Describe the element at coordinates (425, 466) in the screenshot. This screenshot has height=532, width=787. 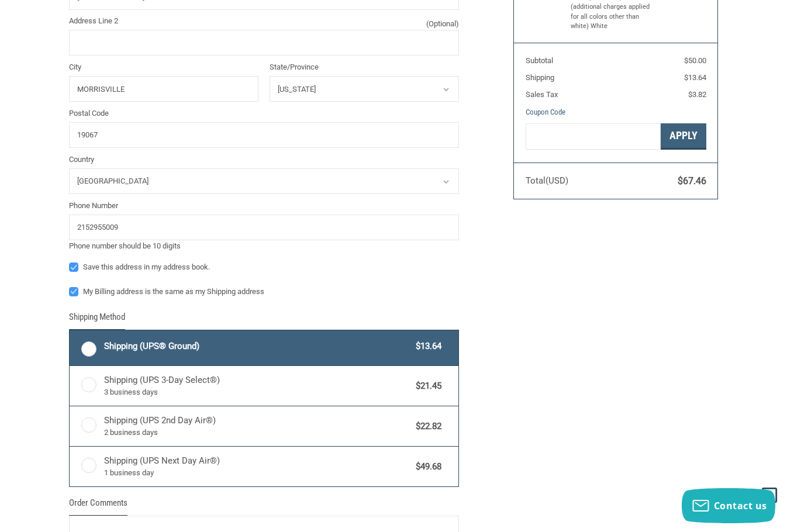
I see `span: $49.68` at that location.